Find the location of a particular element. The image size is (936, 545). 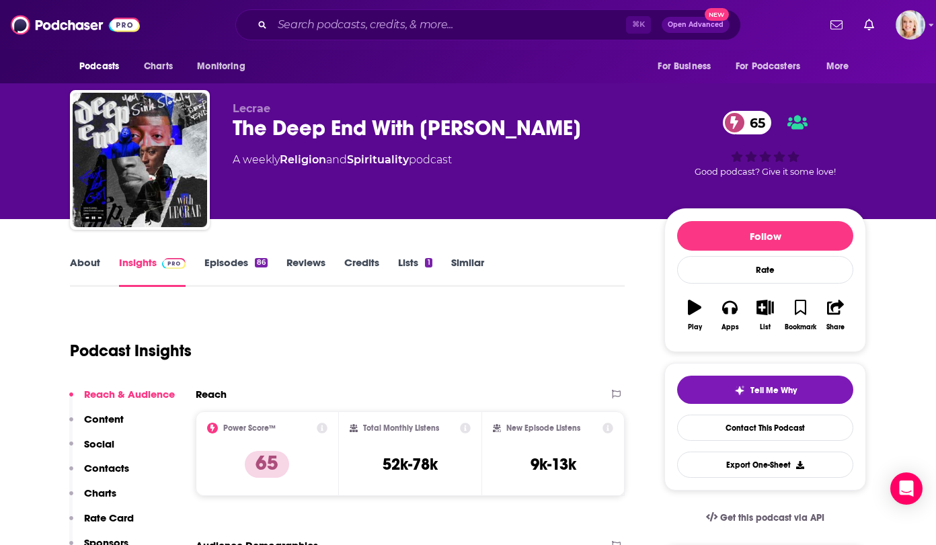

span: ⌘ K is located at coordinates (638, 25).